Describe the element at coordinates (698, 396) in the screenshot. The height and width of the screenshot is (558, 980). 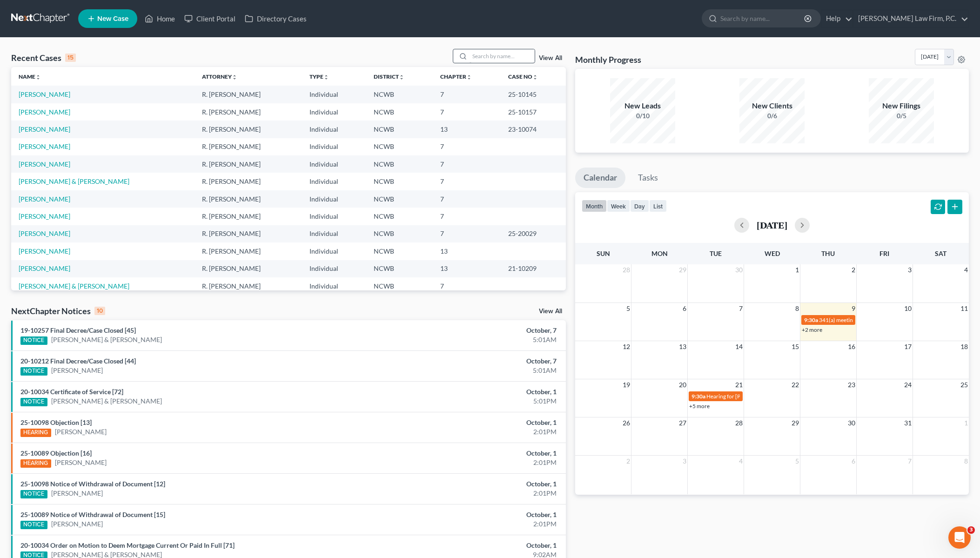
I see `span: 9:30a` at that location.